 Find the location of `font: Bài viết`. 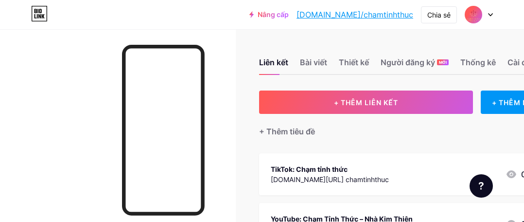

font: Bài viết is located at coordinates (314, 62).